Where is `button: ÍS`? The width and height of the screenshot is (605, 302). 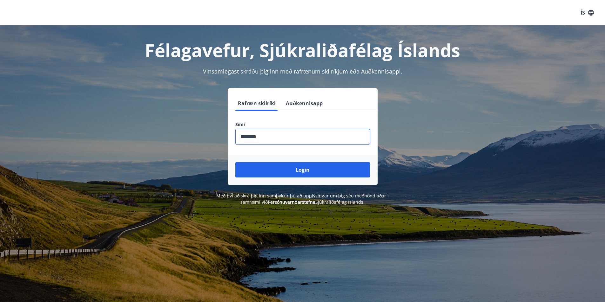
button: ÍS is located at coordinates (587, 13).